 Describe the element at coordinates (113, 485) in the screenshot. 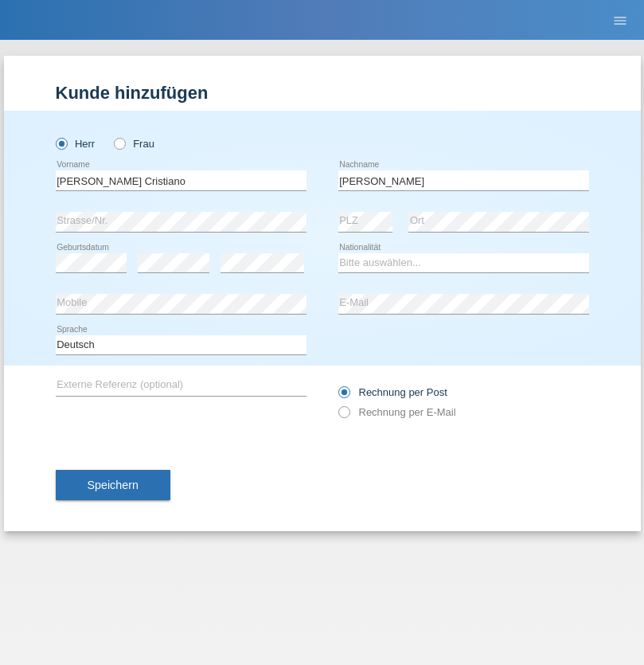

I see `button: Speichern` at that location.